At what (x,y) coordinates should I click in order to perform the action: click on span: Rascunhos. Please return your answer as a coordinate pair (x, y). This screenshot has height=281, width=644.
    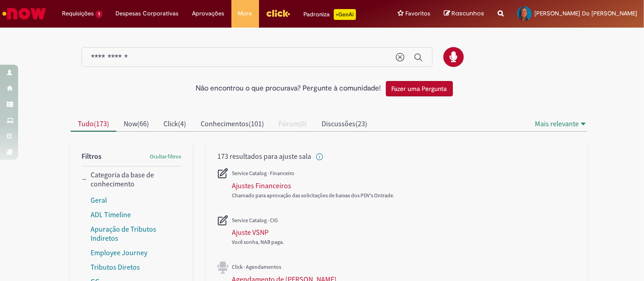
    Looking at the image, I should click on (468, 14).